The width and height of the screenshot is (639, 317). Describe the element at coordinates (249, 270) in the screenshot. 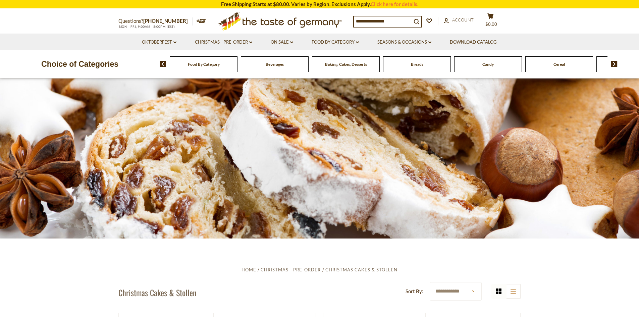

I see `a: Home` at that location.